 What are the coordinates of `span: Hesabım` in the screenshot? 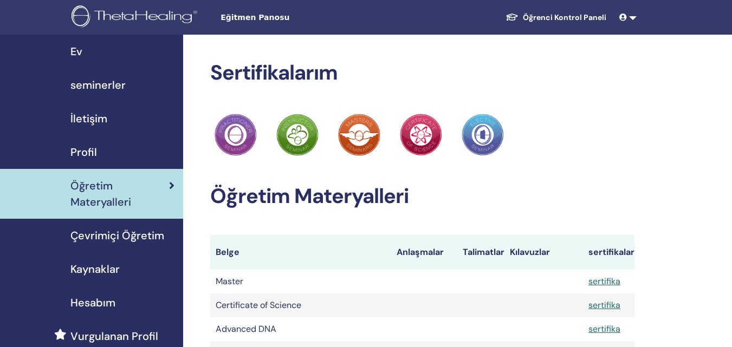 It's located at (93, 303).